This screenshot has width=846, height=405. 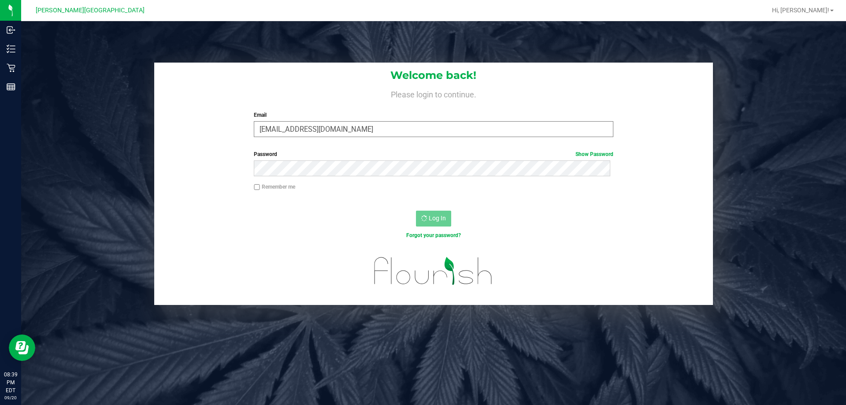 What do you see at coordinates (11, 397) in the screenshot?
I see `p: 09/20` at bounding box center [11, 397].